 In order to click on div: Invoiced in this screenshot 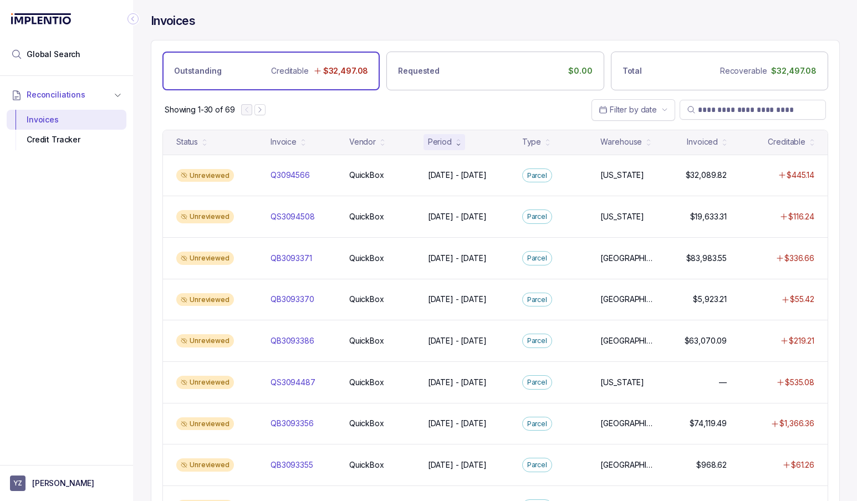, I will do `click(702, 142)`.